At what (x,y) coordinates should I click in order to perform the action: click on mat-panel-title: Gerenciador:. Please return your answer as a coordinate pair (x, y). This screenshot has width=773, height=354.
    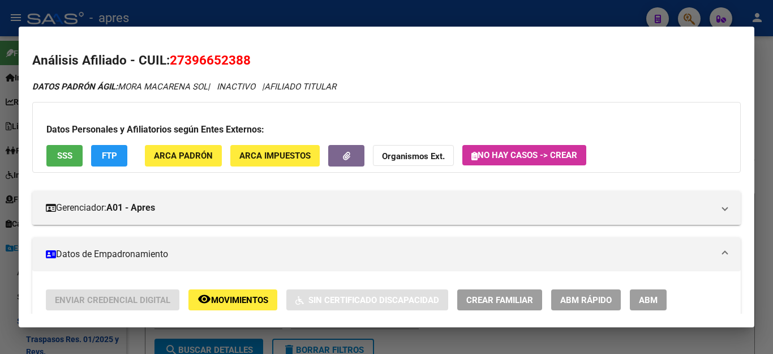
    Looking at the image, I should click on (380, 208).